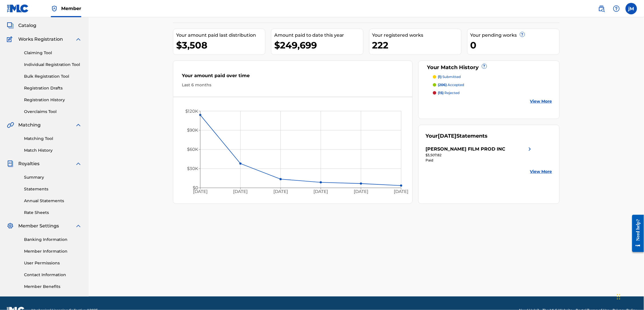 The height and width of the screenshot is (310, 644). What do you see at coordinates (10, 125) in the screenshot?
I see `img: Matching` at bounding box center [10, 125].